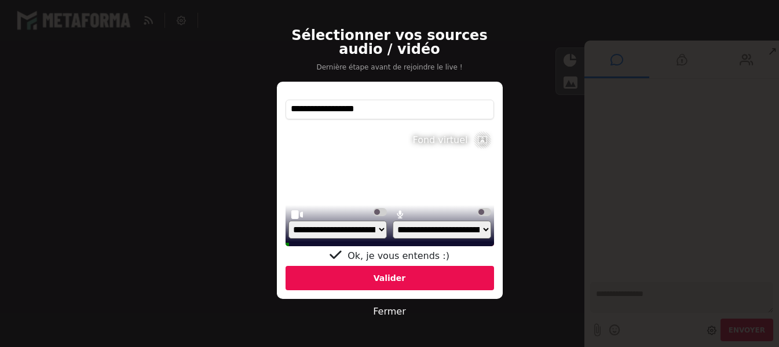 The height and width of the screenshot is (347, 779). What do you see at coordinates (398, 255) in the screenshot?
I see `span: Ok, je vous entends :)` at bounding box center [398, 255].